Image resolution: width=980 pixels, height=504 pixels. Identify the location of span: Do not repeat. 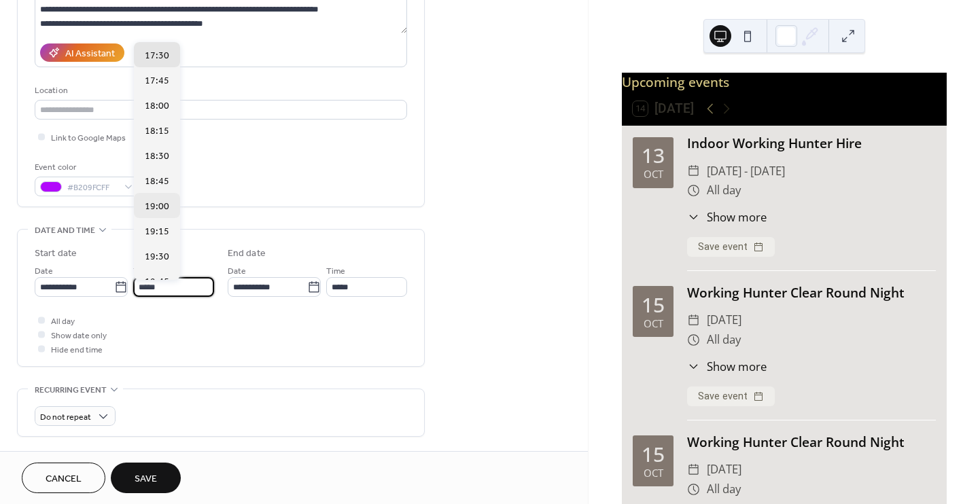
(65, 417).